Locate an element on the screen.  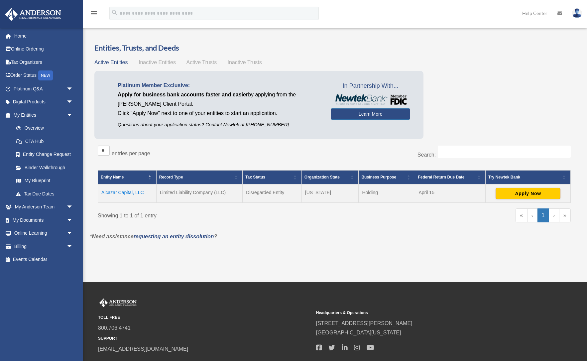
em: *Need assistance ? is located at coordinates (153, 236).